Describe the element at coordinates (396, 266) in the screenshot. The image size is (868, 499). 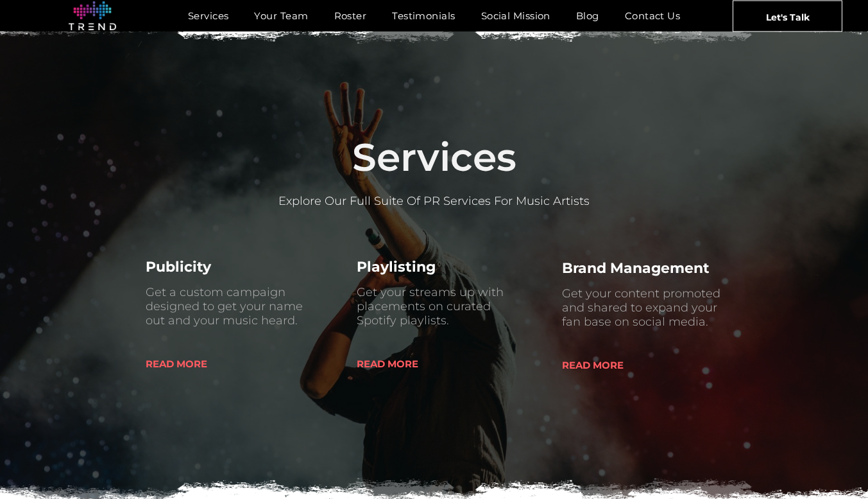
I see `span: Playlisting` at that location.